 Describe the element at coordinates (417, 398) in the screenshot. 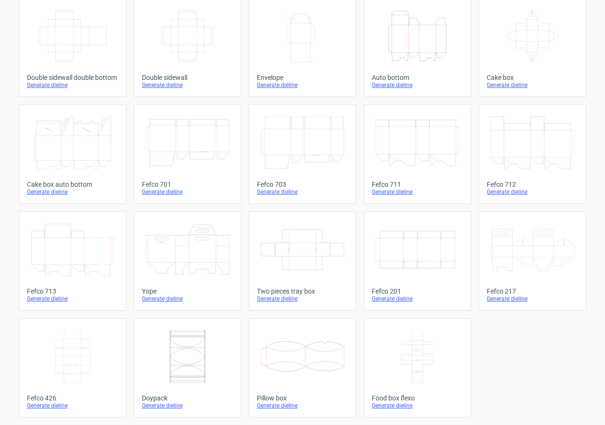

I see `div: Food box flexo` at that location.